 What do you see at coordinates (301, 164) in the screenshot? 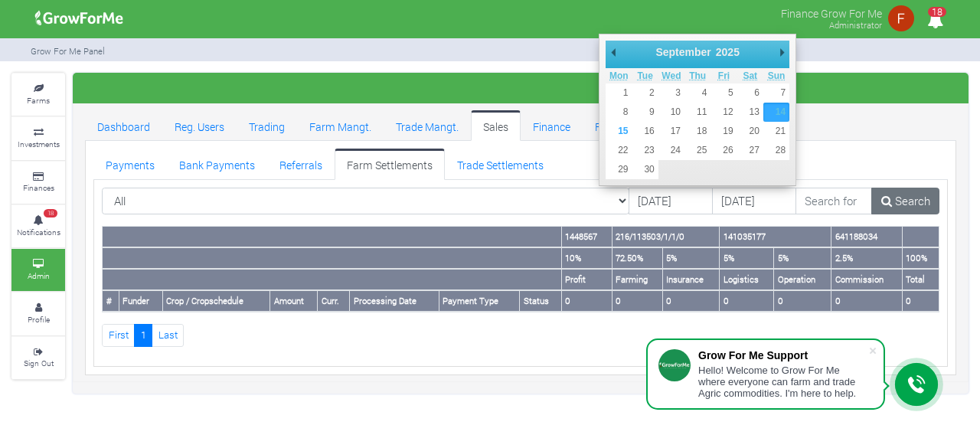
I see `a: Referrals` at bounding box center [301, 164].